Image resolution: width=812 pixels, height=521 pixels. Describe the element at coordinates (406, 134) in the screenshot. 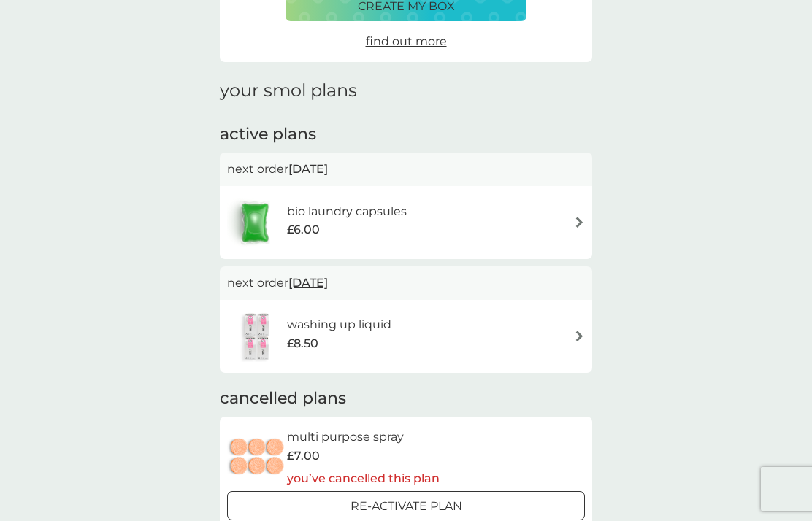

I see `h2: active plans` at that location.